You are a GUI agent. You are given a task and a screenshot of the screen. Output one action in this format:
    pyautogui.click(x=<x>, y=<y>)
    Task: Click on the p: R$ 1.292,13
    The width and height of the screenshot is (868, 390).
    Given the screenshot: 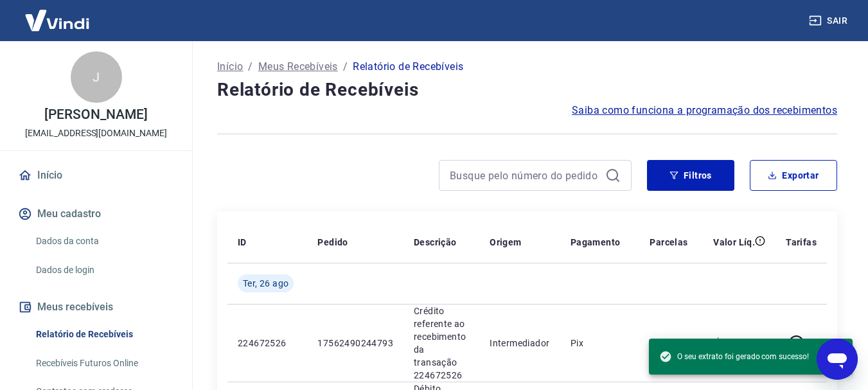 What is the action you would take?
    pyautogui.click(x=737, y=343)
    